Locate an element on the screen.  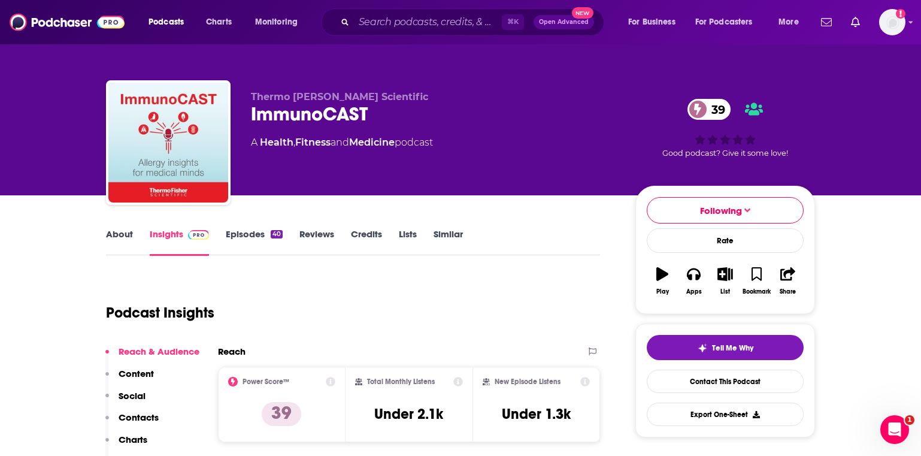
span: For Podcasters is located at coordinates (724, 22).